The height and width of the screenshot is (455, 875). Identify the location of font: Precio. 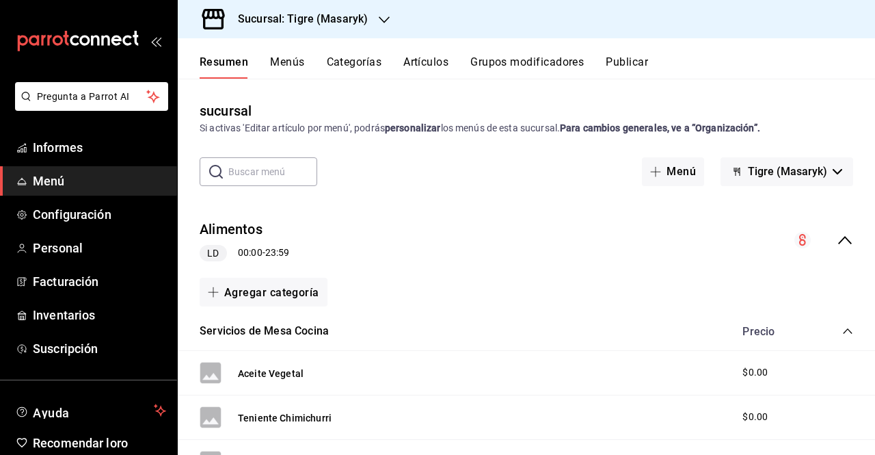
(759, 331).